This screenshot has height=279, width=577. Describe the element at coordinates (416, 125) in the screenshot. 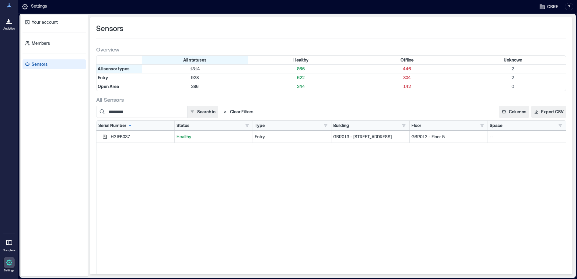

I see `div: Floor` at that location.